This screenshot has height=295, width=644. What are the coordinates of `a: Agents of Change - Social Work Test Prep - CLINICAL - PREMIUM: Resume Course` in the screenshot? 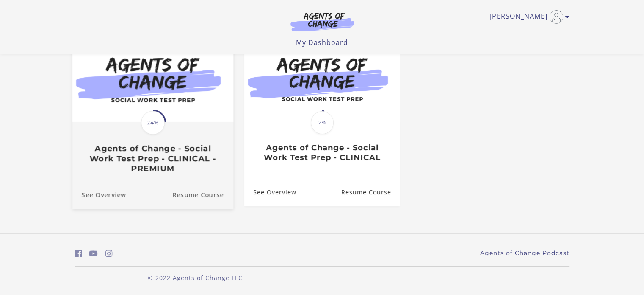 It's located at (202, 194).